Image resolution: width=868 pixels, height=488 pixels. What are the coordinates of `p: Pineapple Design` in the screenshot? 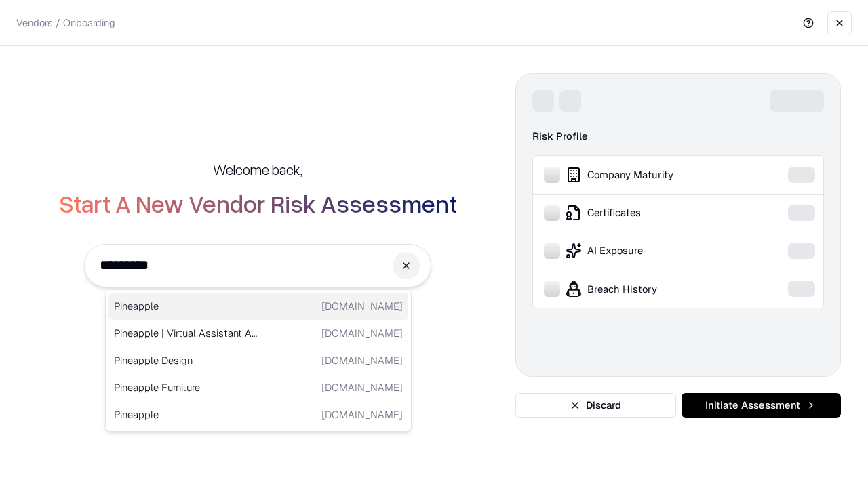 It's located at (186, 360).